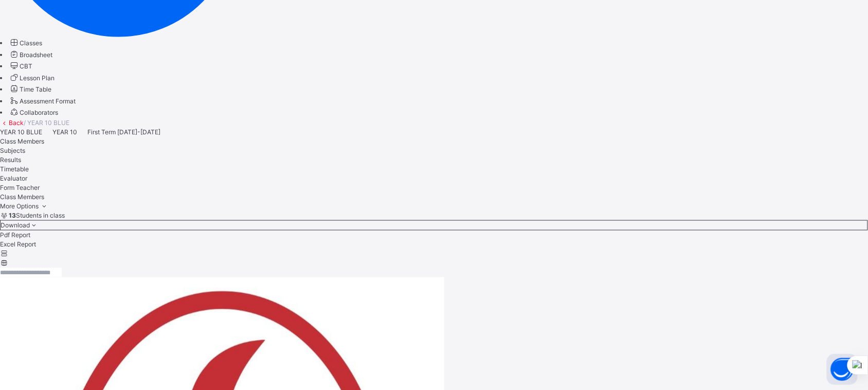 The height and width of the screenshot is (390, 868). What do you see at coordinates (35, 89) in the screenshot?
I see `span: Time Table` at bounding box center [35, 89].